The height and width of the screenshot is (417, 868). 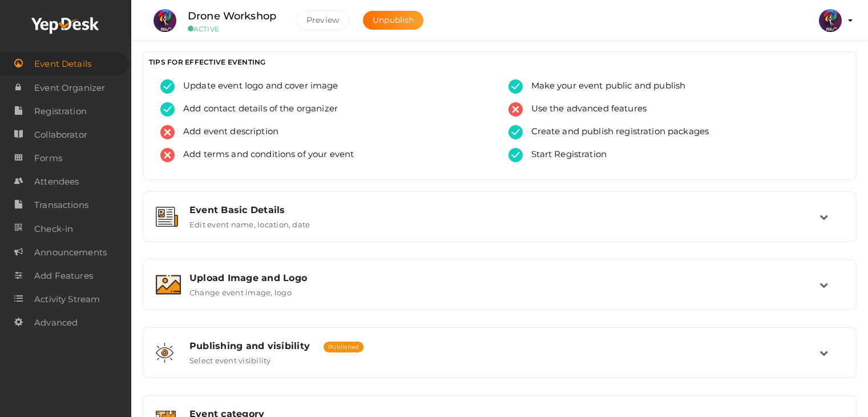 I want to click on span: Unpublish, so click(x=393, y=20).